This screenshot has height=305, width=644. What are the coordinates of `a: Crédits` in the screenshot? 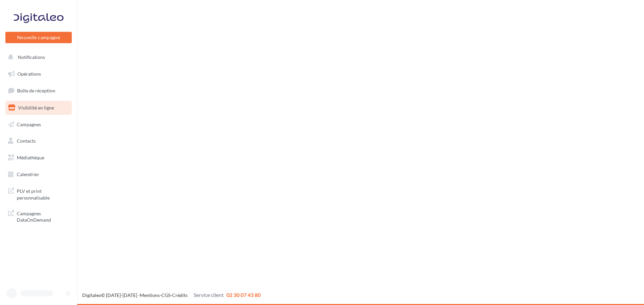 It's located at (180, 295).